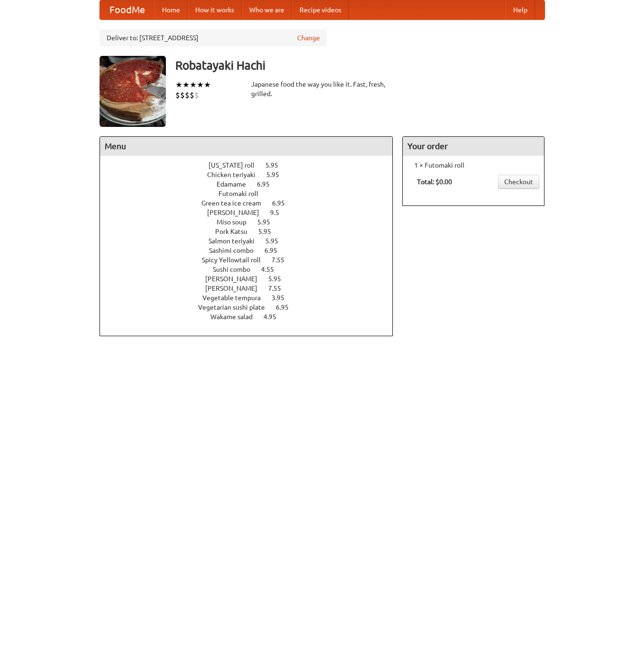 This screenshot has width=644, height=670. What do you see at coordinates (236, 203) in the screenshot?
I see `span: Green tea ice cream` at bounding box center [236, 203].